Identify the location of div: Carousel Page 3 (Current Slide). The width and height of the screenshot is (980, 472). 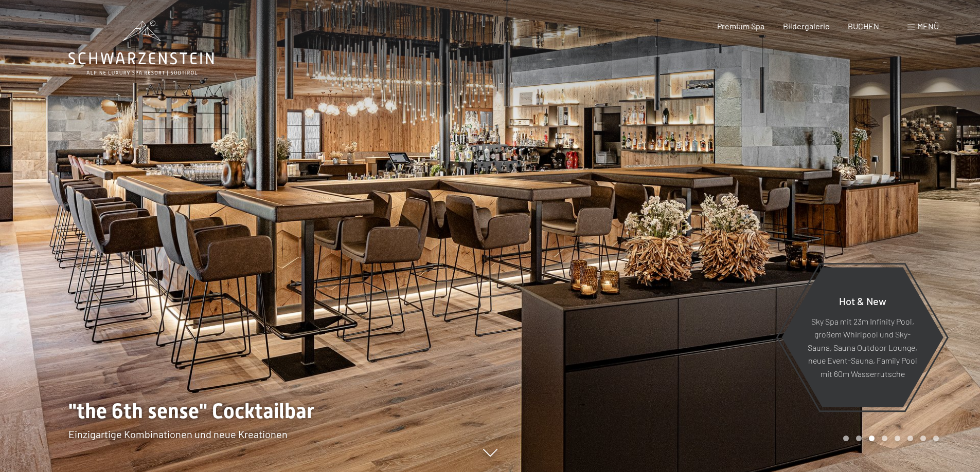
(871, 438).